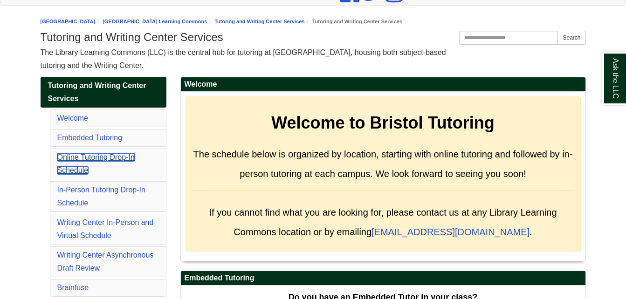 This screenshot has height=299, width=626. What do you see at coordinates (105, 261) in the screenshot?
I see `a: Writing Center Asynchronous Draft Review` at bounding box center [105, 261].